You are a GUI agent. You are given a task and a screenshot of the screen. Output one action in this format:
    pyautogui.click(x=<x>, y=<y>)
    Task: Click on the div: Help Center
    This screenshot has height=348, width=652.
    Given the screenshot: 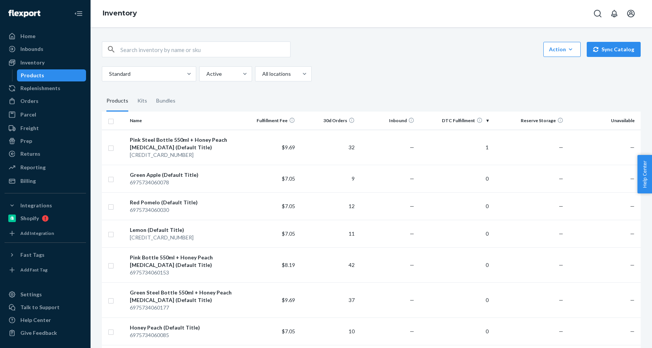 What is the action you would take?
    pyautogui.click(x=35, y=320)
    